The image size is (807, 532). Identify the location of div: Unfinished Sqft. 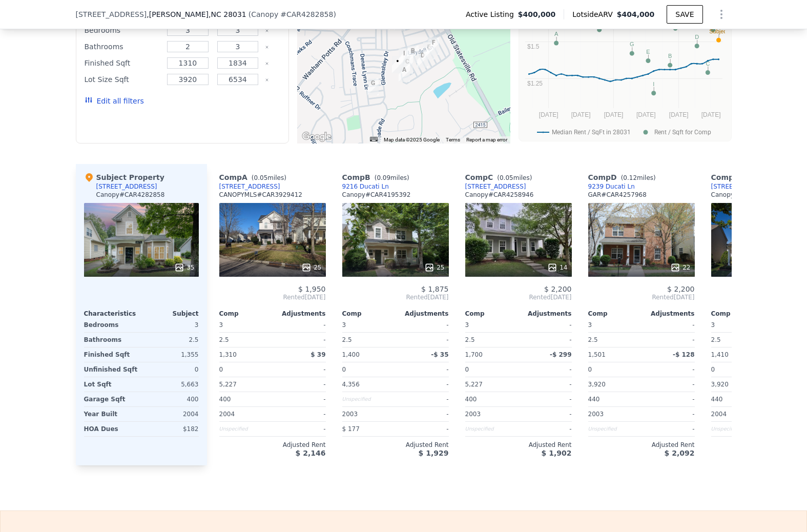
(111, 370).